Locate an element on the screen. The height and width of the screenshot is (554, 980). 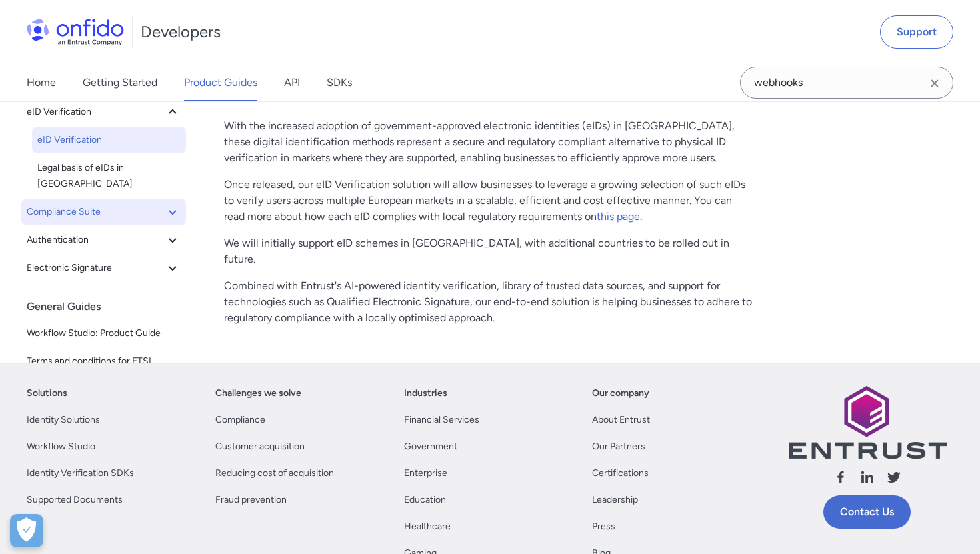
p: Once released, our eID Verification solution will allow businesses to leverage a growing selectio... is located at coordinates (489, 200).